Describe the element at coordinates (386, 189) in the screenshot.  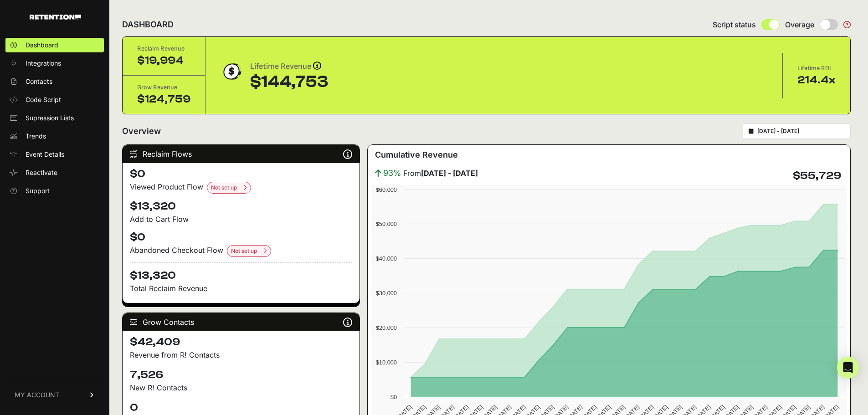
I see `text: $60,000` at that location.